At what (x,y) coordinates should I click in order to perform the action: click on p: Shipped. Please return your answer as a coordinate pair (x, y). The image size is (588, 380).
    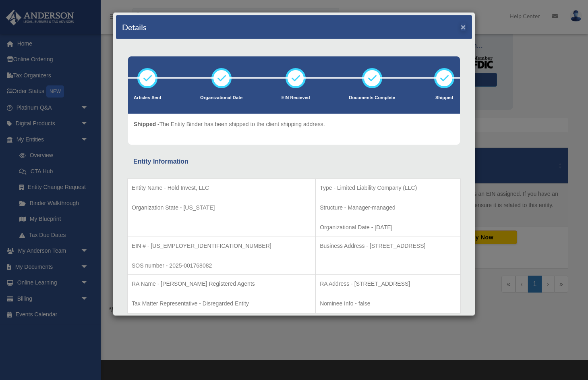
    Looking at the image, I should click on (445, 98).